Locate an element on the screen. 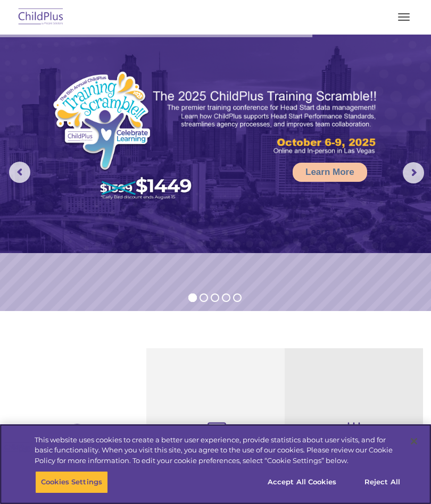 This screenshot has height=504, width=431. a: Learn More is located at coordinates (330, 173).